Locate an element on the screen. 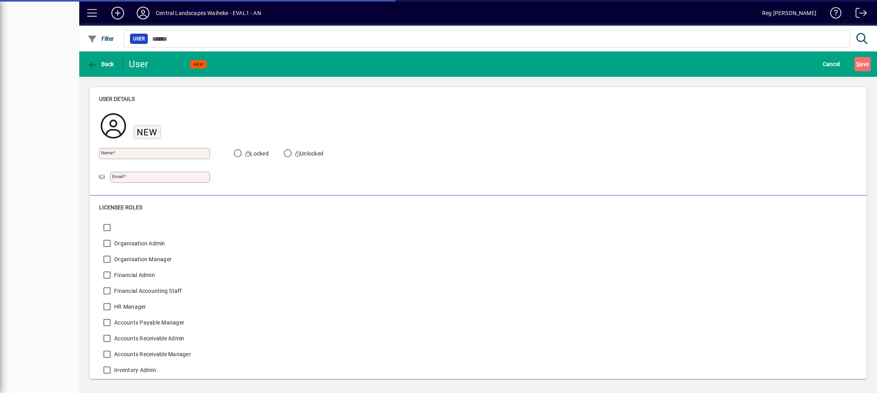 Image resolution: width=877 pixels, height=393 pixels. label: HR Manager is located at coordinates (129, 307).